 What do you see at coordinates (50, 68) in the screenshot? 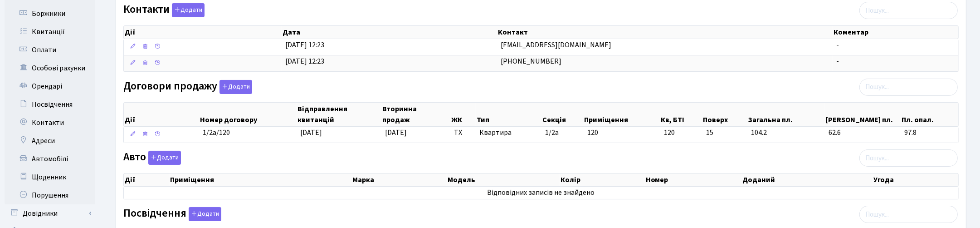
I see `a: Особові рахунки` at bounding box center [50, 68].